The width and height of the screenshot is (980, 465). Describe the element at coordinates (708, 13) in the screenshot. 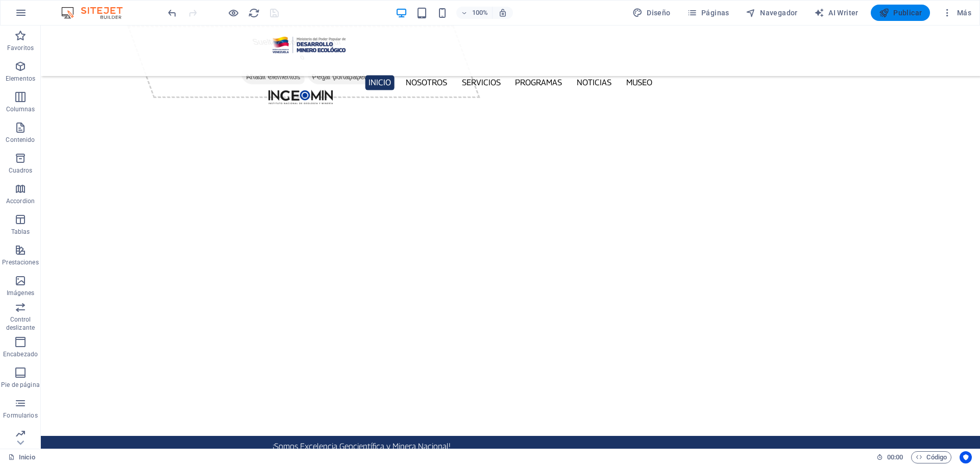

I see `button: Páginas` at that location.